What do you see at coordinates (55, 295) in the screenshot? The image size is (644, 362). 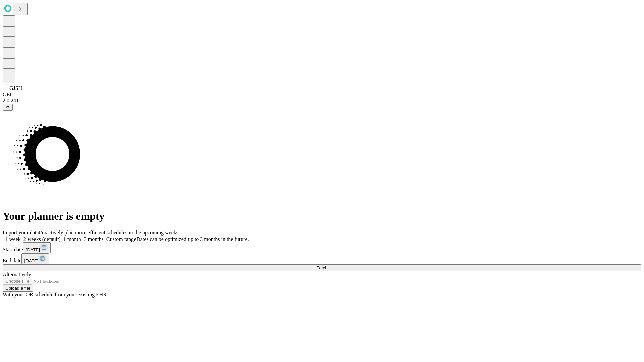 I see `span: With your OR schedule from your existing EHR` at bounding box center [55, 295].